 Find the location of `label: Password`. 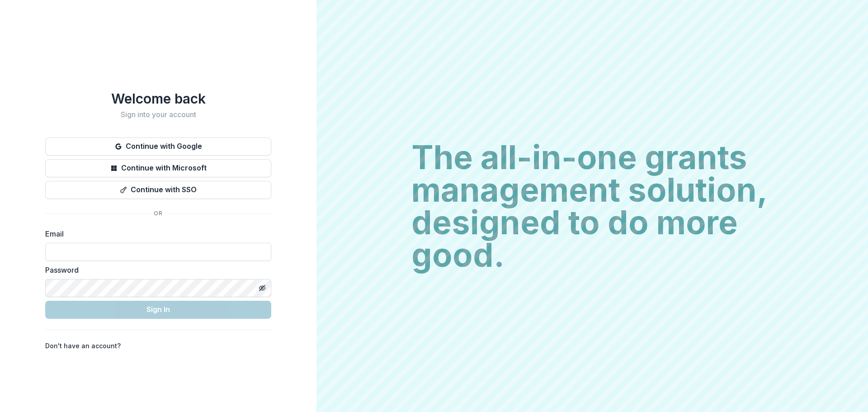

label: Password is located at coordinates (155, 270).